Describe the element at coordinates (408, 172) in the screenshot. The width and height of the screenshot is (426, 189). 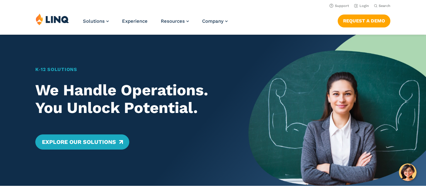
I see `button: Hello, have a question? Let’s chat.` at that location.